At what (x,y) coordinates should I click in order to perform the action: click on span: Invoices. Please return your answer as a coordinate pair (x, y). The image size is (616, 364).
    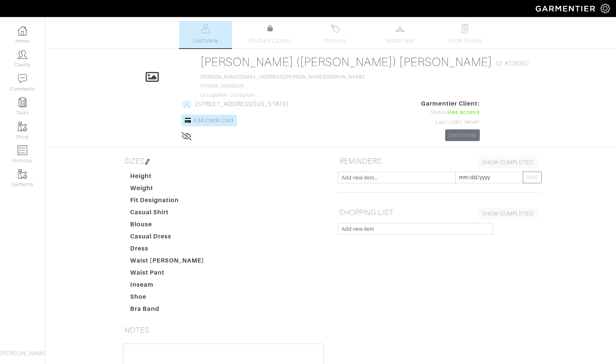
    Looking at the image, I should click on (335, 41).